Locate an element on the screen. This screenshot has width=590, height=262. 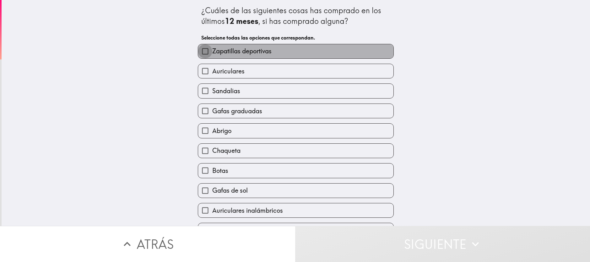
button: Abrigo is located at coordinates (296, 131).